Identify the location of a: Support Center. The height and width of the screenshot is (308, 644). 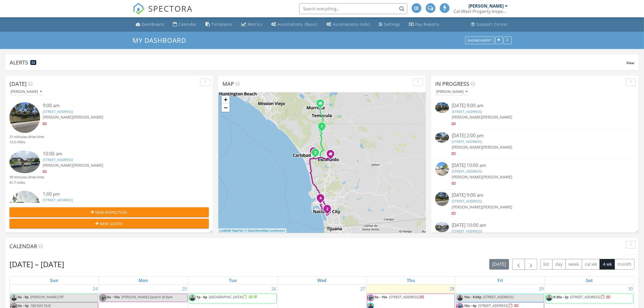
(490, 24).